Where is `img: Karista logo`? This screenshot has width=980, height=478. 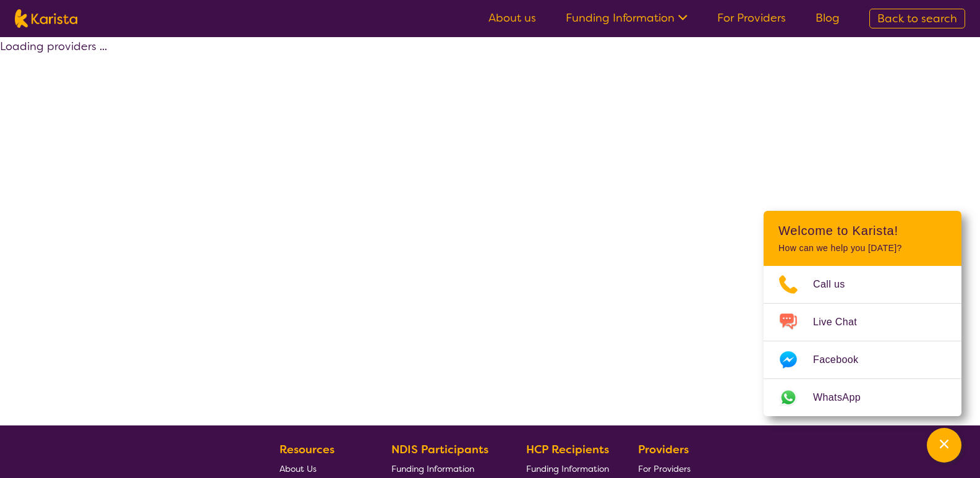 img: Karista logo is located at coordinates (45, 19).